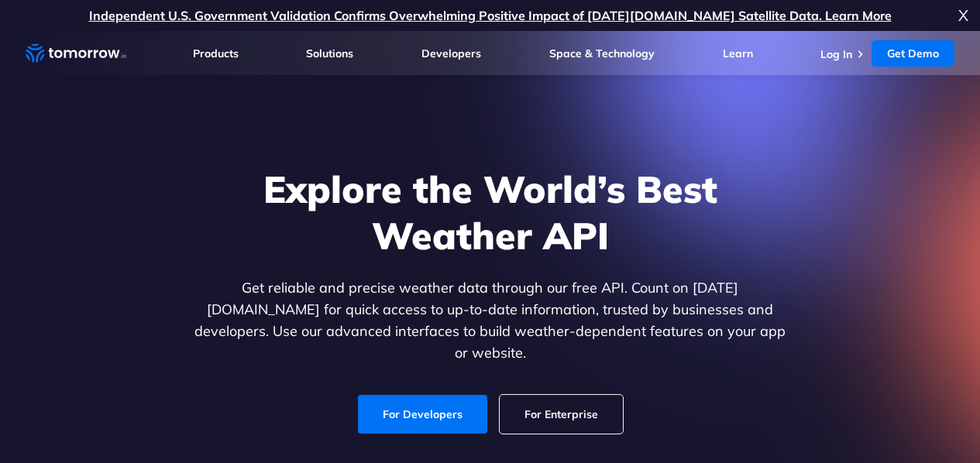 The width and height of the screenshot is (980, 463). Describe the element at coordinates (490, 213) in the screenshot. I see `h1: Explore the World’s Best Weather API` at that location.